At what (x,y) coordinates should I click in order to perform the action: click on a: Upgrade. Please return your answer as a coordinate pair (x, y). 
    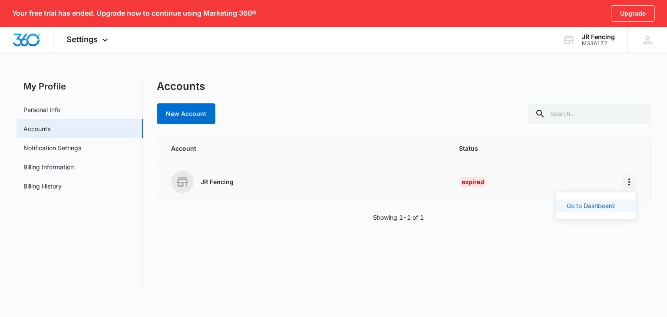
    Looking at the image, I should click on (633, 13).